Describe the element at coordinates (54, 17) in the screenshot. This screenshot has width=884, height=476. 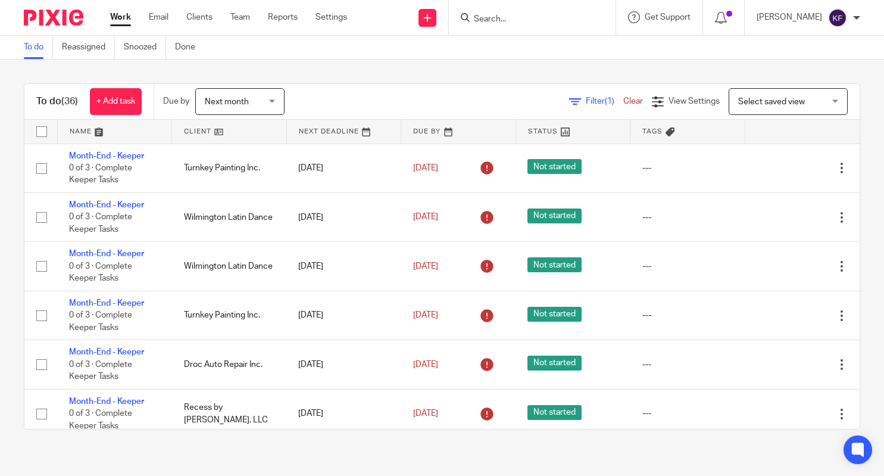
I see `img: Pixie` at that location.